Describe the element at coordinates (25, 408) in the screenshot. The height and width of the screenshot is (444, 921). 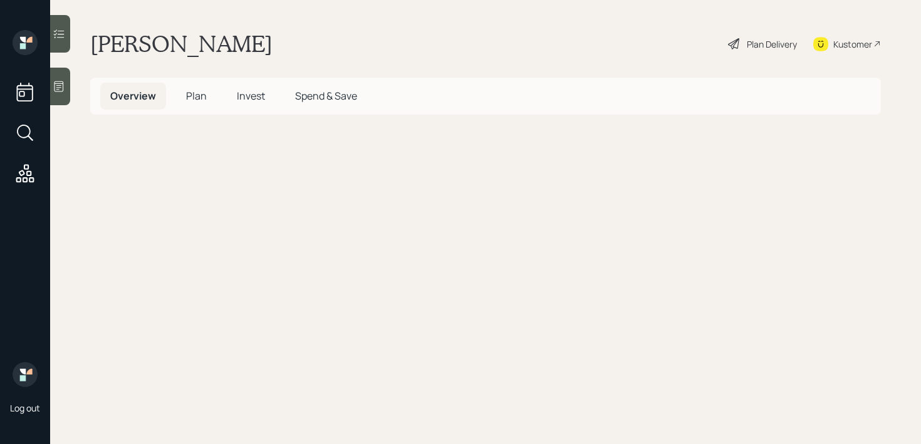
I see `div: Log out` at that location.